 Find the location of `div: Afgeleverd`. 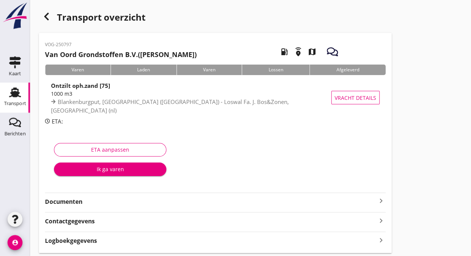

div: Afgeleverd is located at coordinates (347, 70).